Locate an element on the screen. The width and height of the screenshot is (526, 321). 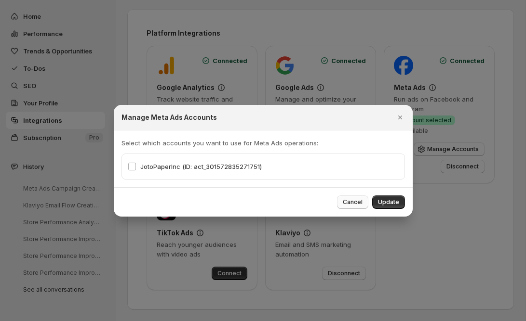
button: Update is located at coordinates (388, 202).